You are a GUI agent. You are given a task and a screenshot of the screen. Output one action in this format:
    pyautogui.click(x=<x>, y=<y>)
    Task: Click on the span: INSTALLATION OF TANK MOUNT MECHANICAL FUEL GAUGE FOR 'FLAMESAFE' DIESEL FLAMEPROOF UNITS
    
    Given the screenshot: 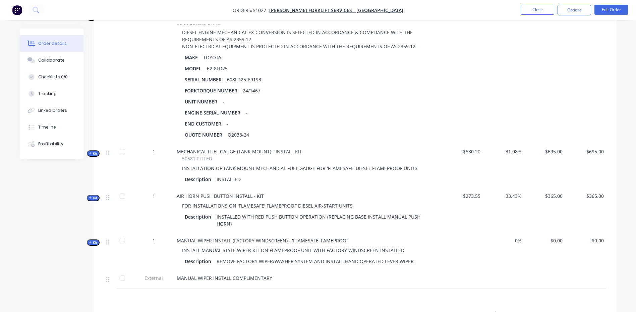 What is the action you would take?
    pyautogui.click(x=300, y=168)
    